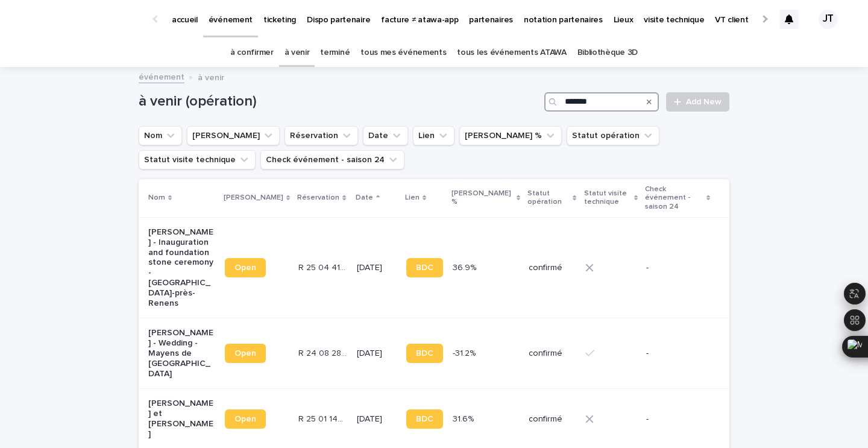 The height and width of the screenshot is (448, 868). Describe the element at coordinates (412, 198) in the screenshot. I see `p: Lien` at that location.